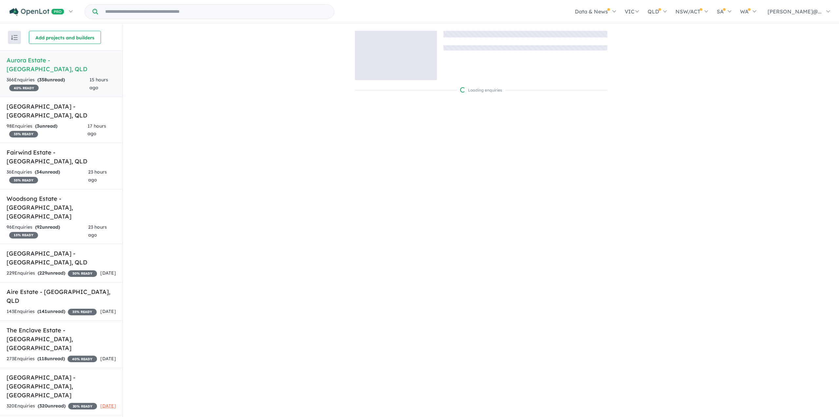 This screenshot has width=839, height=417. I want to click on div: 143 Enquir ies, so click(51, 311).